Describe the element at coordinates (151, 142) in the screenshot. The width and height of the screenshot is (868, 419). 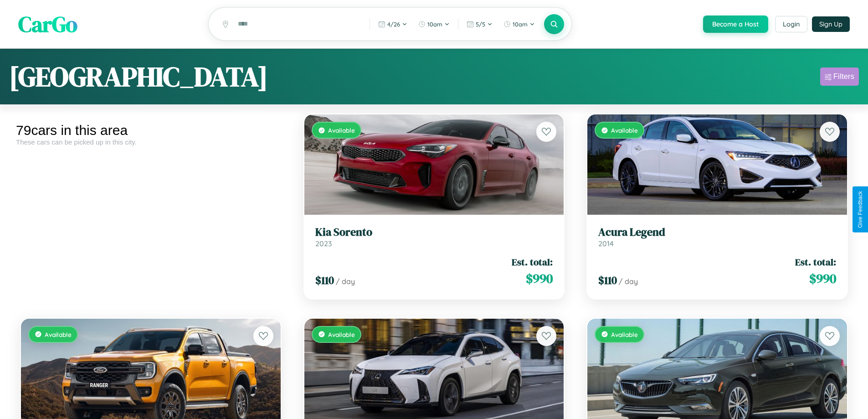
I see `div: These cars can be picked up in this city.` at that location.